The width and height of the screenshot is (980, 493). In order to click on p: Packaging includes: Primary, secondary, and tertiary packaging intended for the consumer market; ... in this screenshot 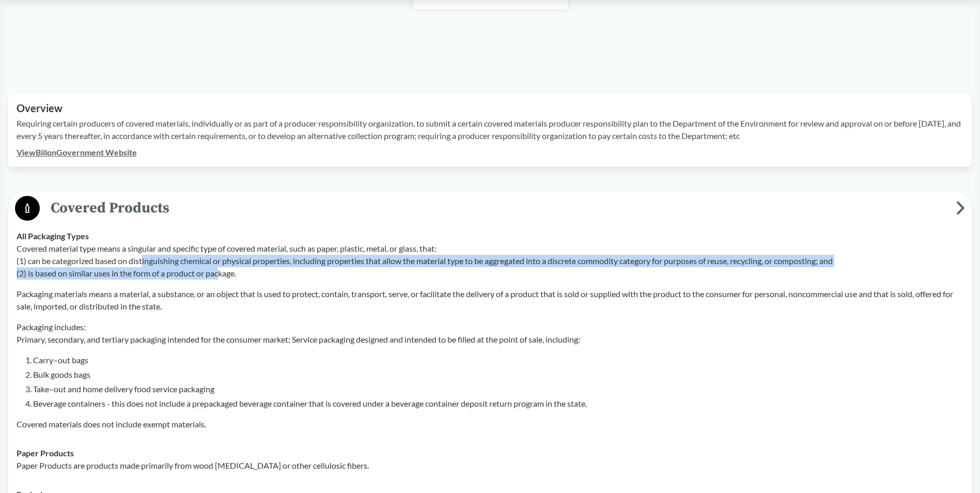, I will do `click(490, 333)`.